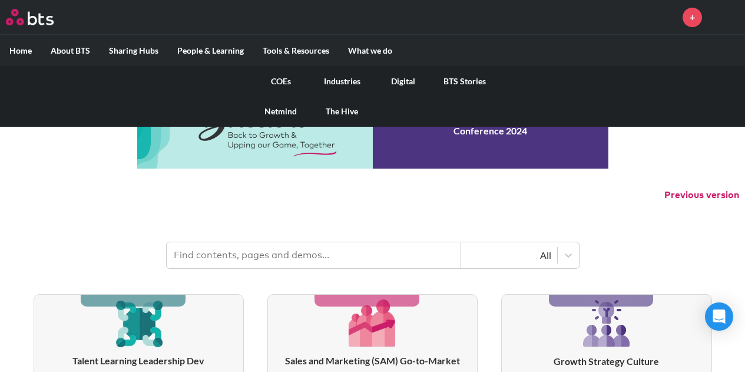 This screenshot has width=745, height=372. I want to click on label: About BTS, so click(70, 51).